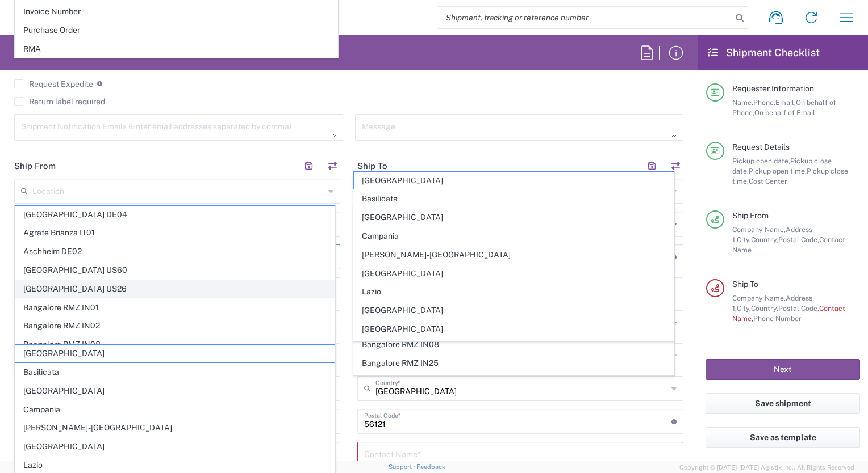 Image resolution: width=868 pixels, height=473 pixels. I want to click on span: Bangalore RMZ IN01, so click(175, 308).